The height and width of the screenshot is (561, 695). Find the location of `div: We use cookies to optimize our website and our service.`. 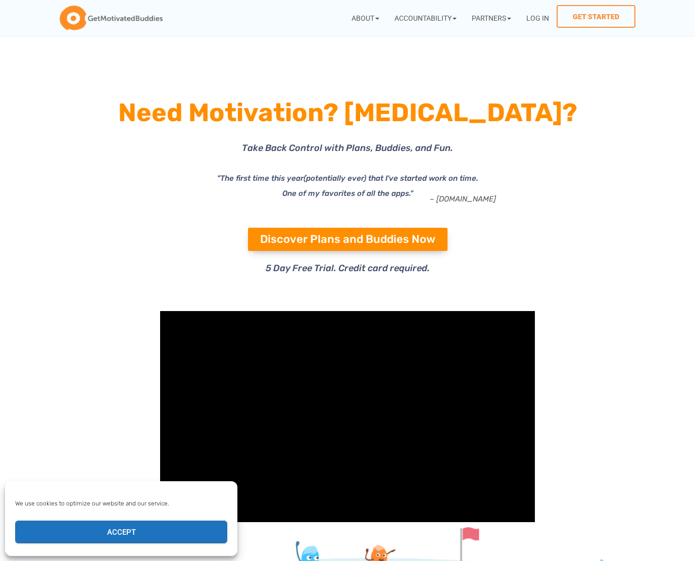

div: We use cookies to optimize our website and our service. is located at coordinates (121, 503).